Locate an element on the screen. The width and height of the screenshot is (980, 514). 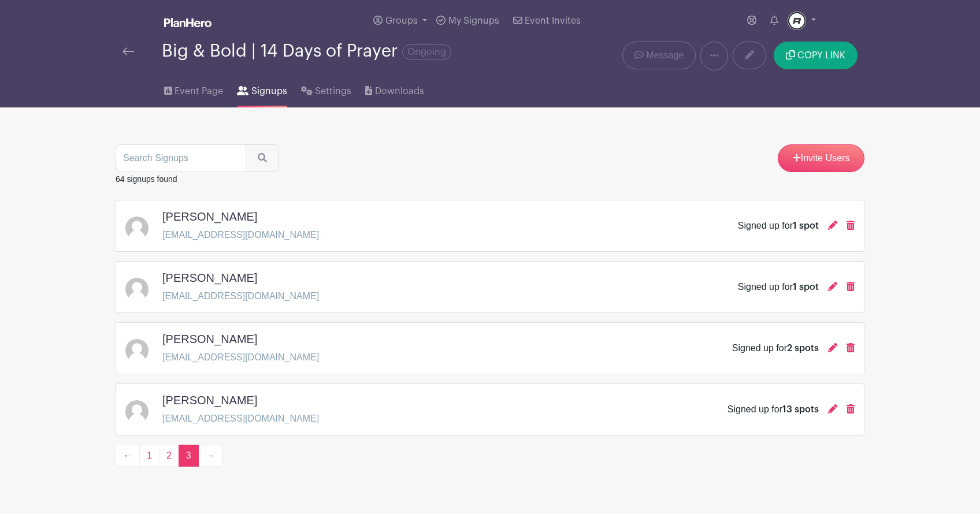
a: Message is located at coordinates (659, 55).